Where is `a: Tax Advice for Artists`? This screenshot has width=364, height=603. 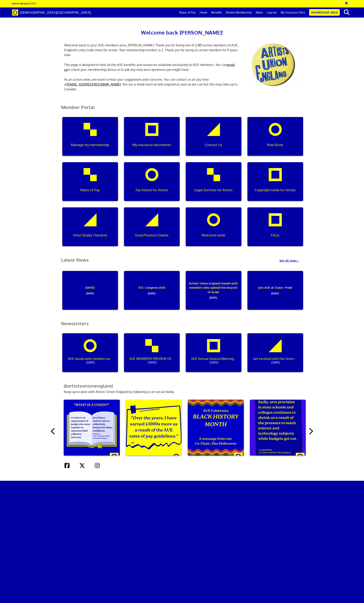 a: Tax Advice for Artists is located at coordinates (152, 185).